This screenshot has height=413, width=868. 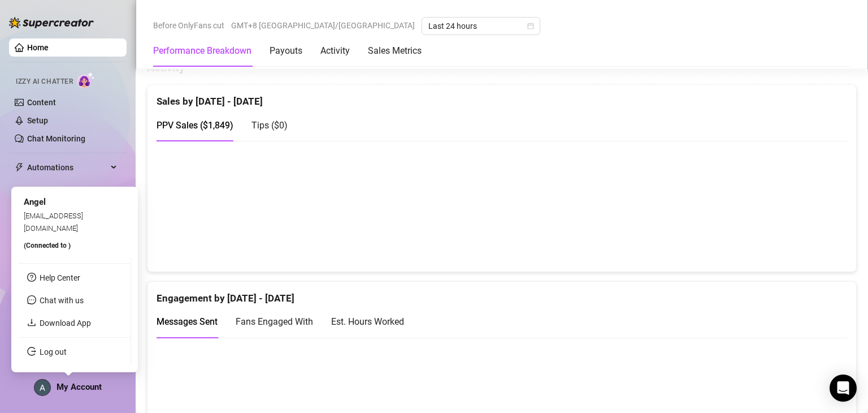 What do you see at coordinates (367, 321) in the screenshot?
I see `div: Est. Hours Worked` at bounding box center [367, 321].